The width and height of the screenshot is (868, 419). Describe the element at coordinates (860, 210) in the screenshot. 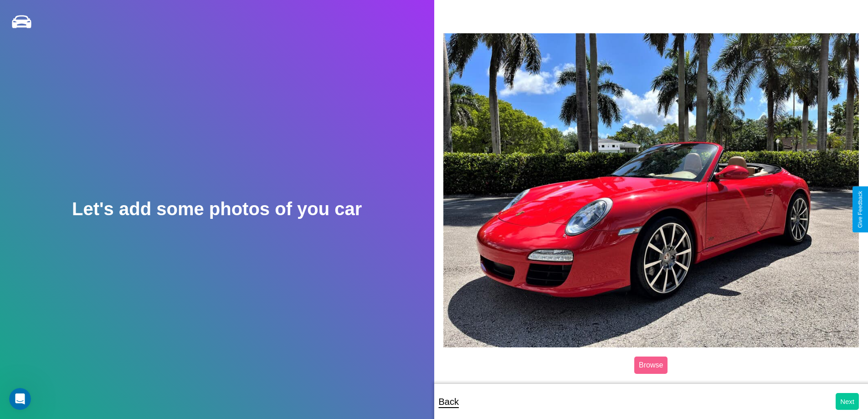

I see `div: Give Feedback` at that location.